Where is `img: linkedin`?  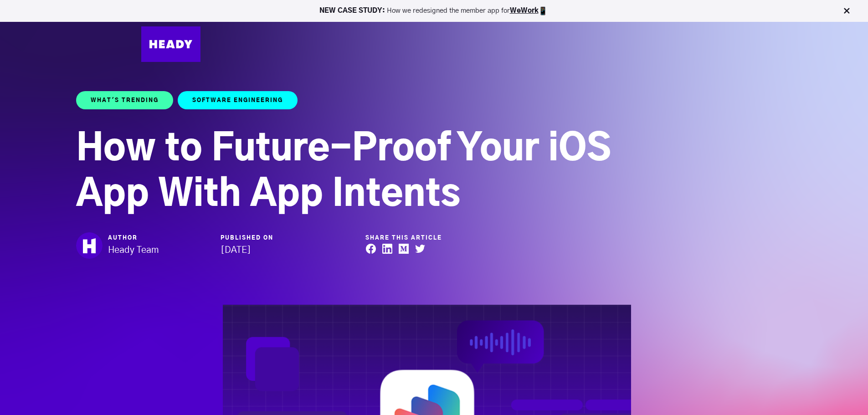 img: linkedin is located at coordinates (387, 248).